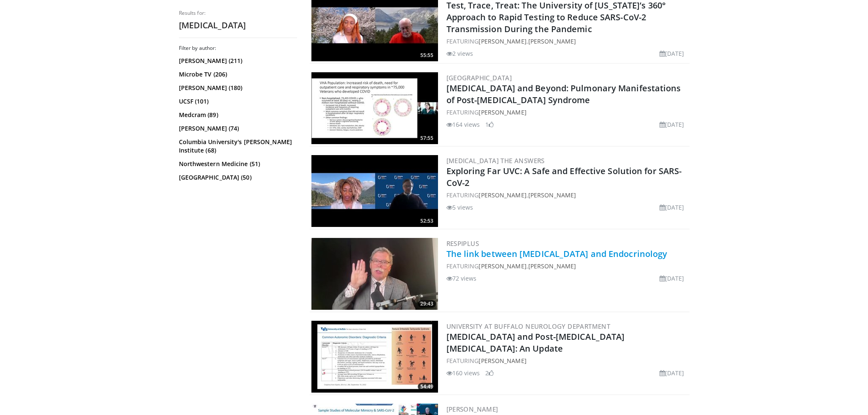 The height and width of the screenshot is (415, 868). What do you see at coordinates (426, 303) in the screenshot?
I see `span: 29:43` at bounding box center [426, 303].